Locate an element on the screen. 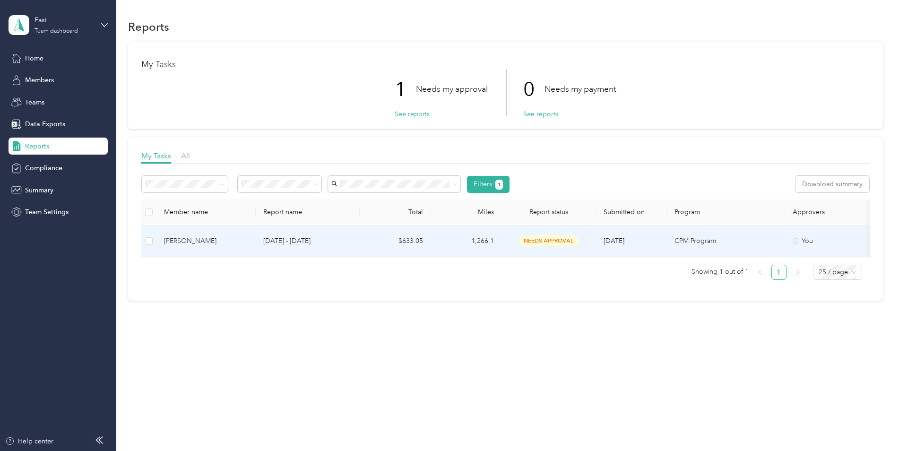 This screenshot has height=451, width=899. span: All is located at coordinates (185, 155).